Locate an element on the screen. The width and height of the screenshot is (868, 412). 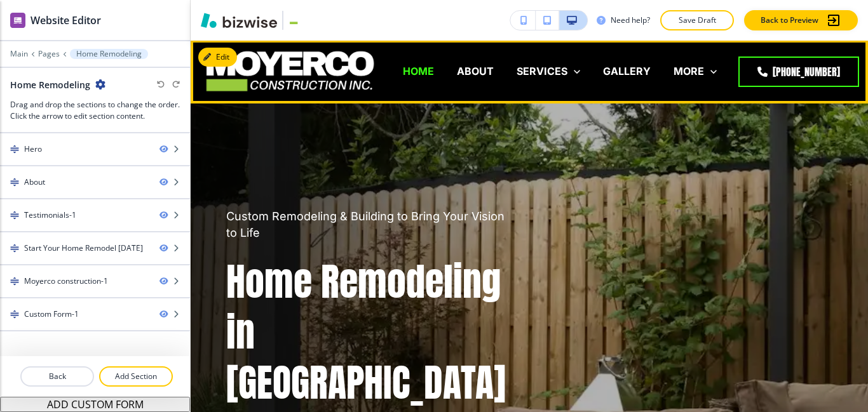
img: editor icon is located at coordinates (18, 21).